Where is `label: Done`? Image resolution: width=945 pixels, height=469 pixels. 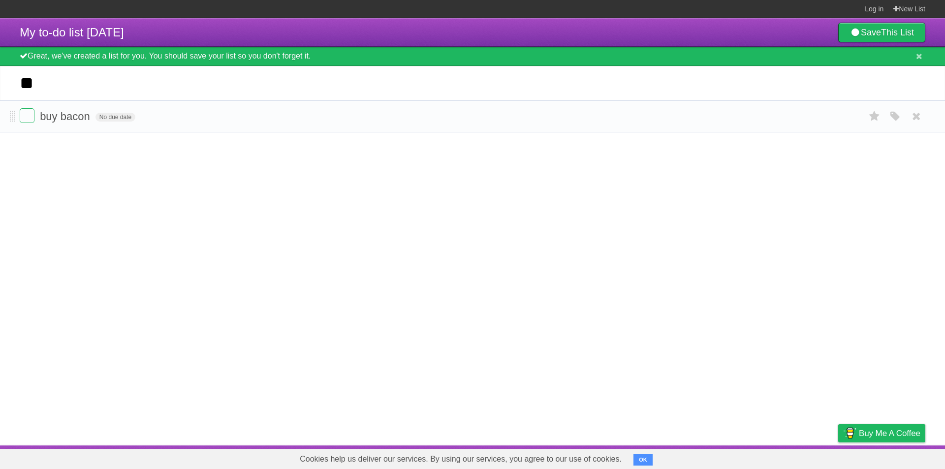
label: Done is located at coordinates (27, 116).